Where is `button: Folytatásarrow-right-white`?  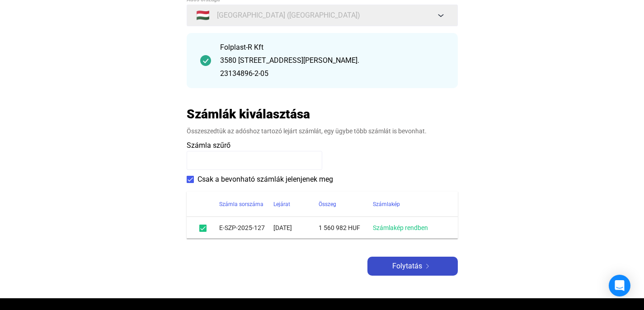 button: Folytatásarrow-right-white is located at coordinates (413, 266).